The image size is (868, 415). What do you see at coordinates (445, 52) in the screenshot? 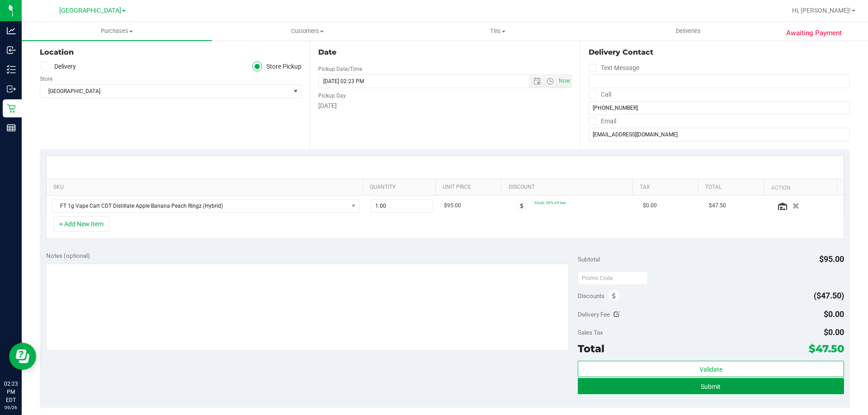
I see `div: Date` at bounding box center [445, 52].